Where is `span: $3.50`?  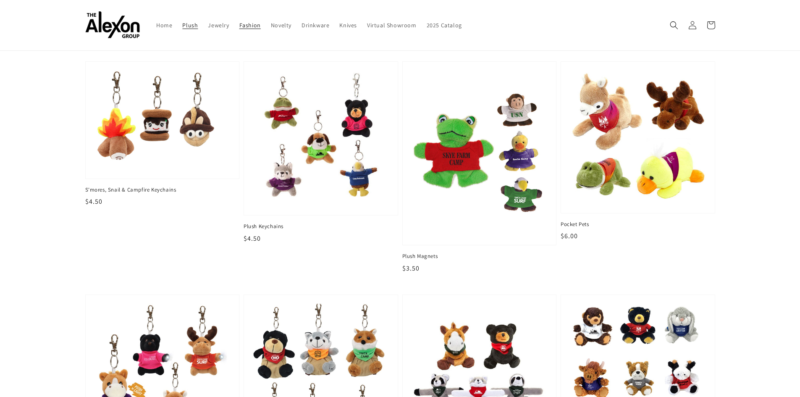
span: $3.50 is located at coordinates (411, 268).